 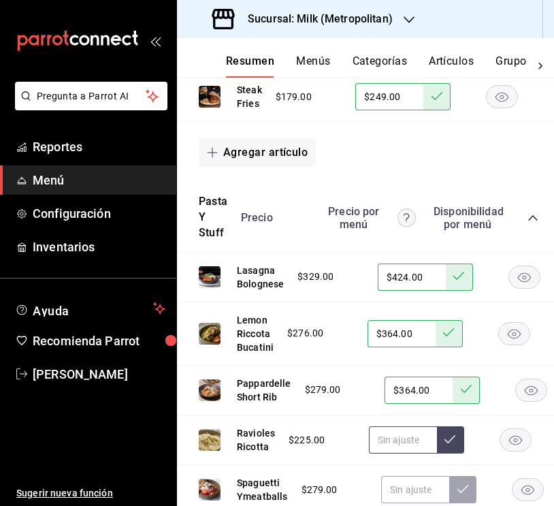 I want to click on button: Ravioles Ricotta, so click(x=256, y=440).